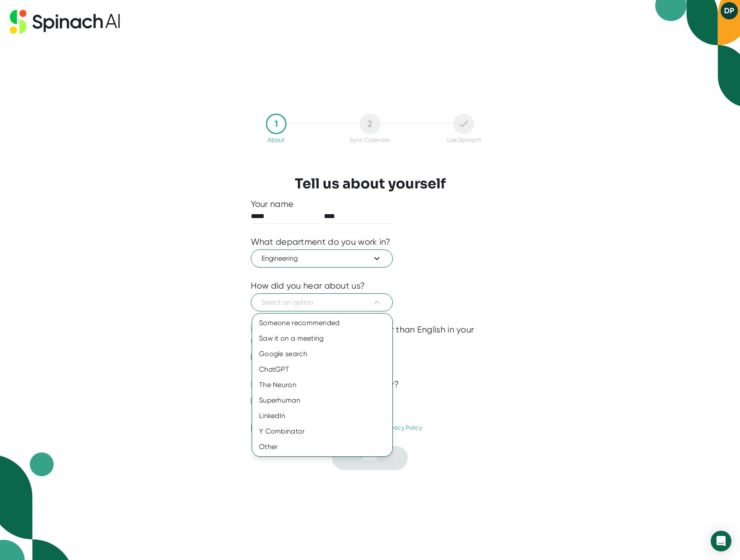  Describe the element at coordinates (322, 370) in the screenshot. I see `div: ChatGPT` at that location.